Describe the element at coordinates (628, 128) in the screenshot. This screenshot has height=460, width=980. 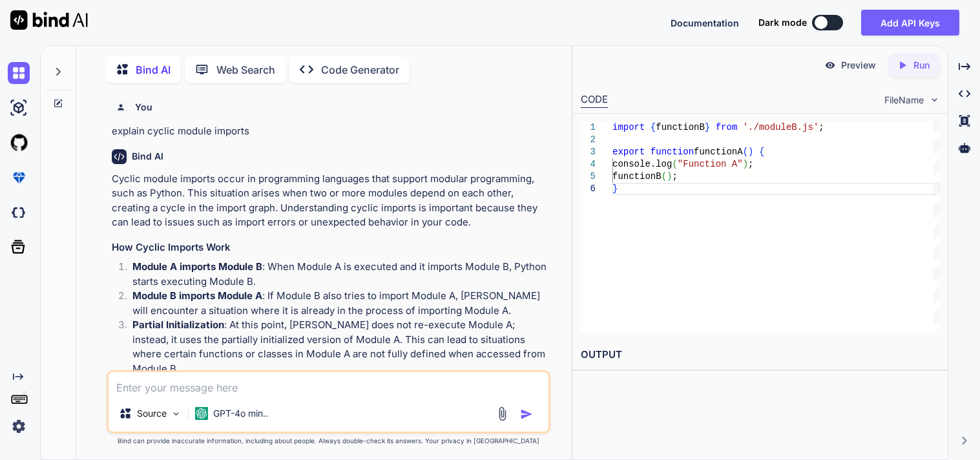
I see `span: import` at that location.